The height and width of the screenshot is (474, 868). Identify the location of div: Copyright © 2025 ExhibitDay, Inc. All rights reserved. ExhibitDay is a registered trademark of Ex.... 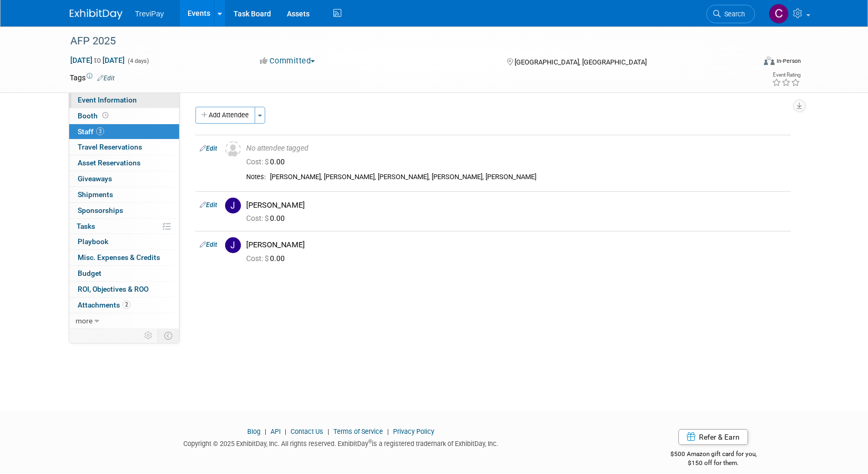
(341, 442).